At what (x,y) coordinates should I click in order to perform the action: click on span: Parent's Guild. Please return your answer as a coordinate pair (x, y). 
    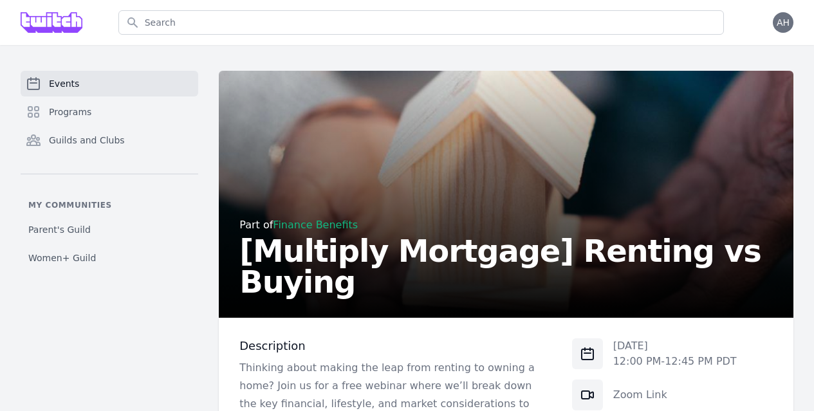
    Looking at the image, I should click on (59, 230).